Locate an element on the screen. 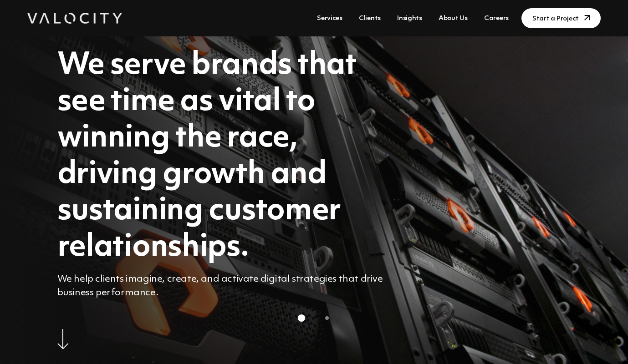 Image resolution: width=628 pixels, height=364 pixels. a: Clients is located at coordinates (370, 18).